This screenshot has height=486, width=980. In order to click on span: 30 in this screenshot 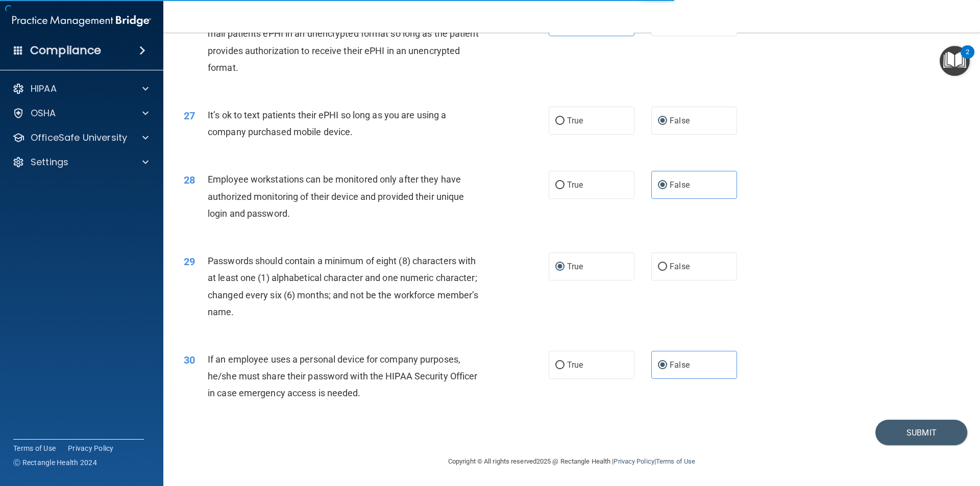, I will do `click(189, 360)`.